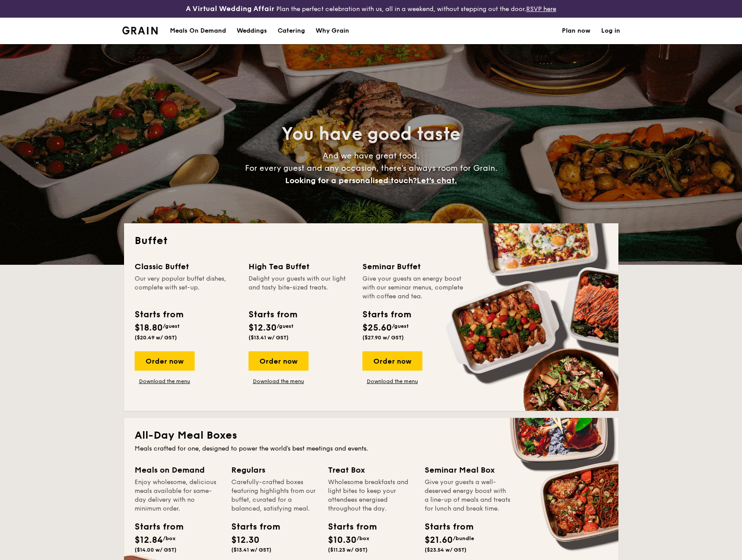 Image resolution: width=742 pixels, height=560 pixels. I want to click on a: Meals On Demand, so click(198, 31).